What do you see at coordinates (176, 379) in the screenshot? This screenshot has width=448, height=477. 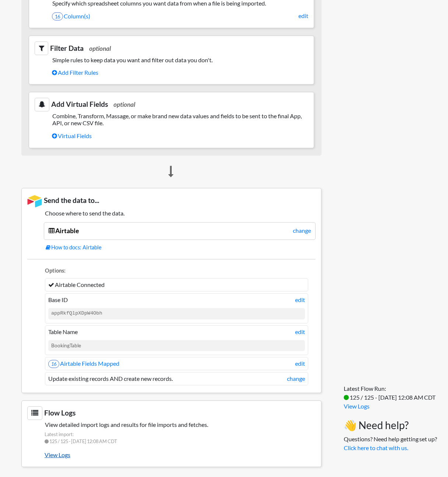 I see `li: Update existing records AND create new records.` at bounding box center [176, 379].